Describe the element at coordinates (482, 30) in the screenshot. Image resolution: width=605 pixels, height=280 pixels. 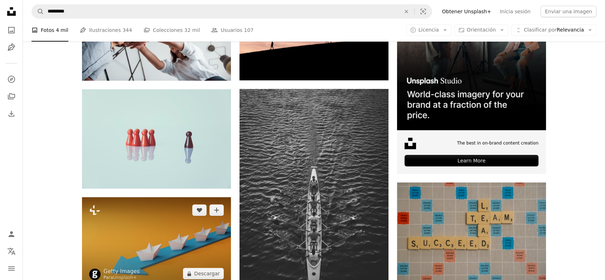
I see `span: Orientación` at that location.